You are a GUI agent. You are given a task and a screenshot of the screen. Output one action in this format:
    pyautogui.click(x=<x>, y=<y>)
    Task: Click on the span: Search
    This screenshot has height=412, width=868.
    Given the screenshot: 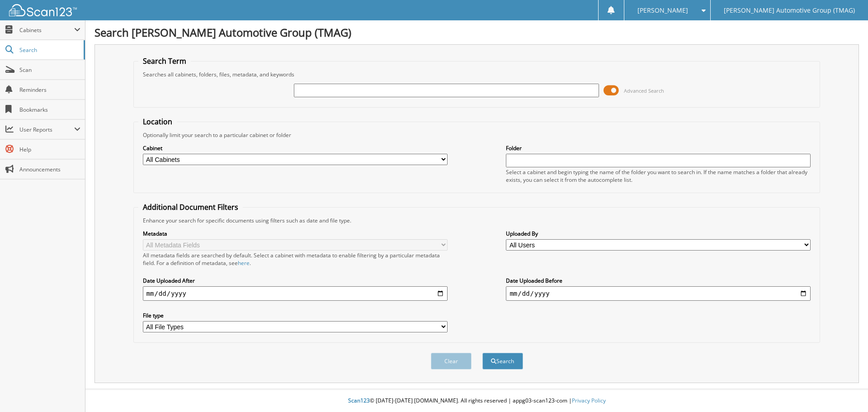 What is the action you would take?
    pyautogui.click(x=49, y=49)
    